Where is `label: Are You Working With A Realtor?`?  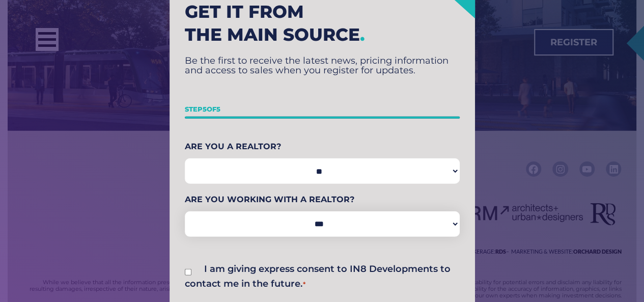 label: Are You Working With A Realtor? is located at coordinates (322, 200).